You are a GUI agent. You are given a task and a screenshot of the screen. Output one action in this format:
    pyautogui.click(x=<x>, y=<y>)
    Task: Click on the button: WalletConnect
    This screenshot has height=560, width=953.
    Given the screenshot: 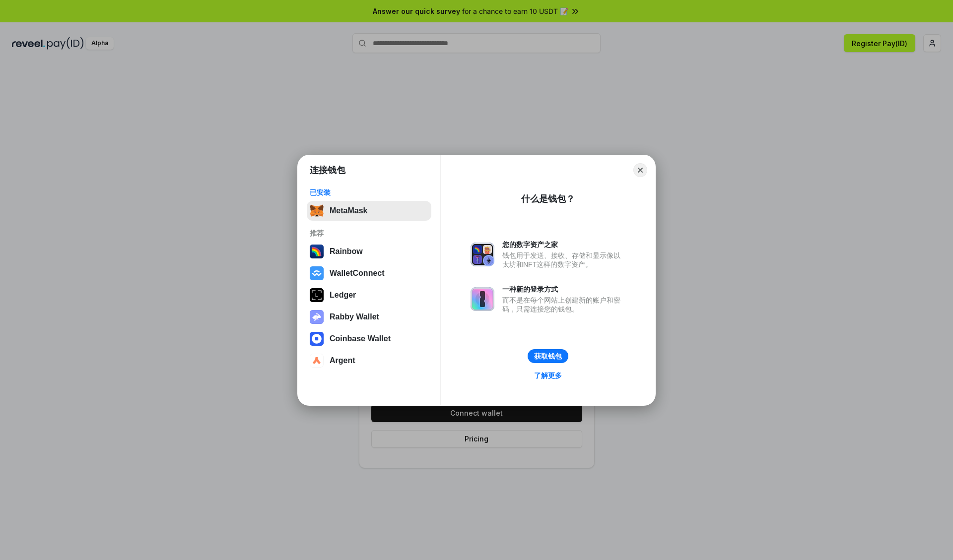 What is the action you would take?
    pyautogui.click(x=369, y=273)
    